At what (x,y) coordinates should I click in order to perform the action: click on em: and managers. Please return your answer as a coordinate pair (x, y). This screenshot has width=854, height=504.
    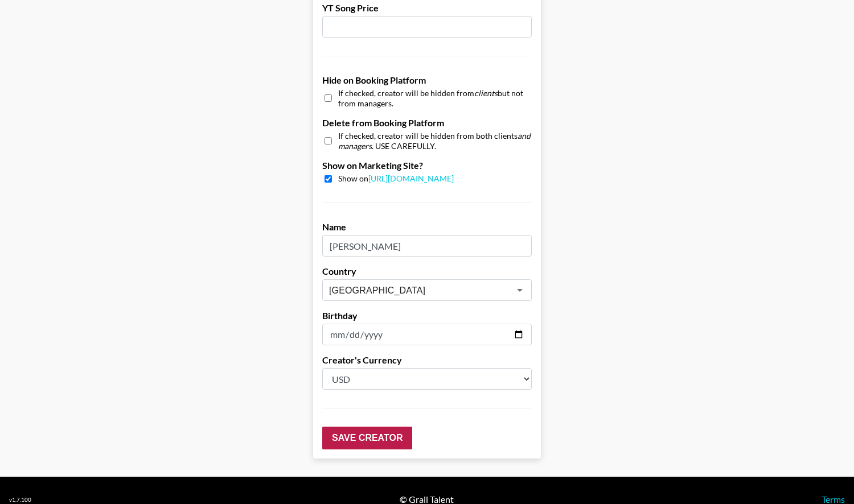
    Looking at the image, I should click on (434, 141).